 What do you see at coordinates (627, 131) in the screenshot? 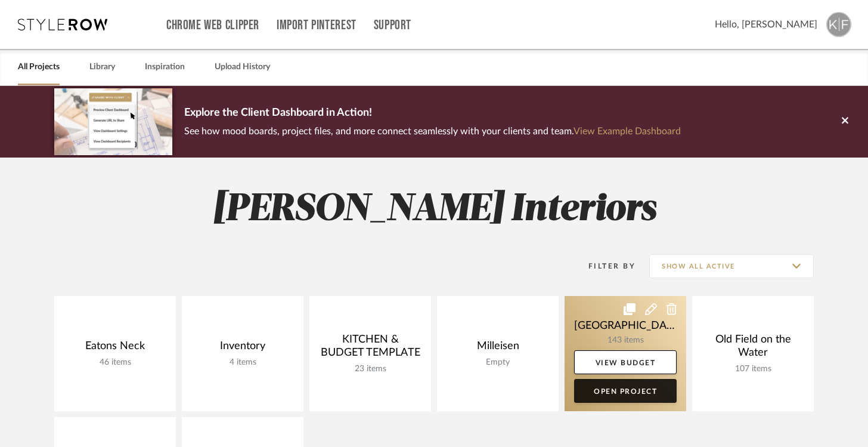
I see `a: View Example Dashboard` at bounding box center [627, 131].